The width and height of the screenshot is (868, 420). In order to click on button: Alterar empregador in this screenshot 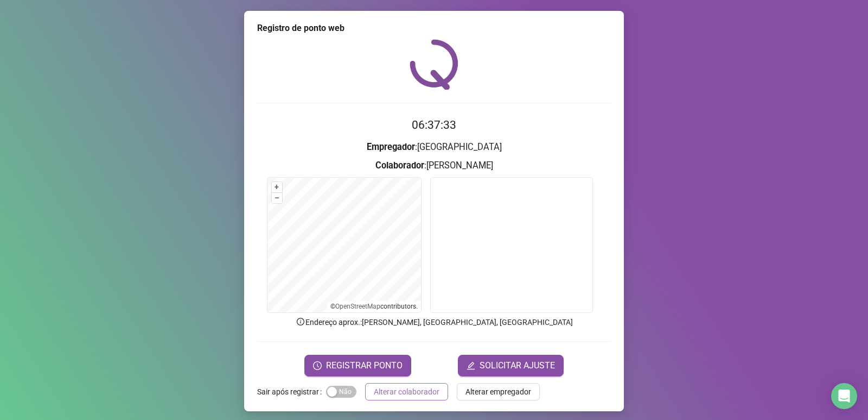, I will do `click(498, 392)`.